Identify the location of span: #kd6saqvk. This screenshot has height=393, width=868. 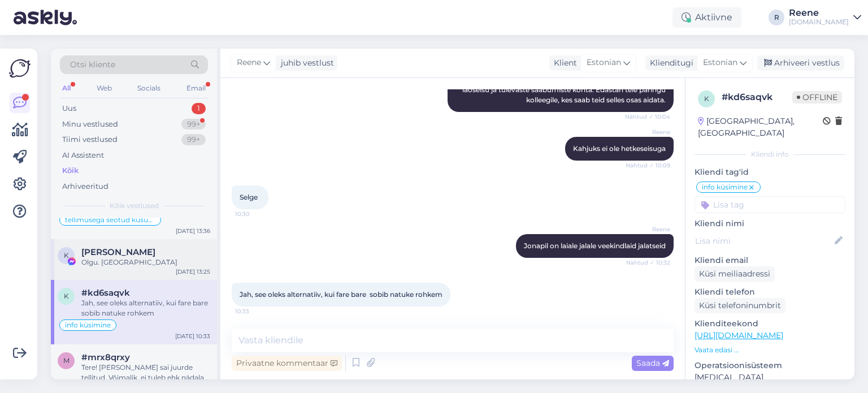
(105, 292).